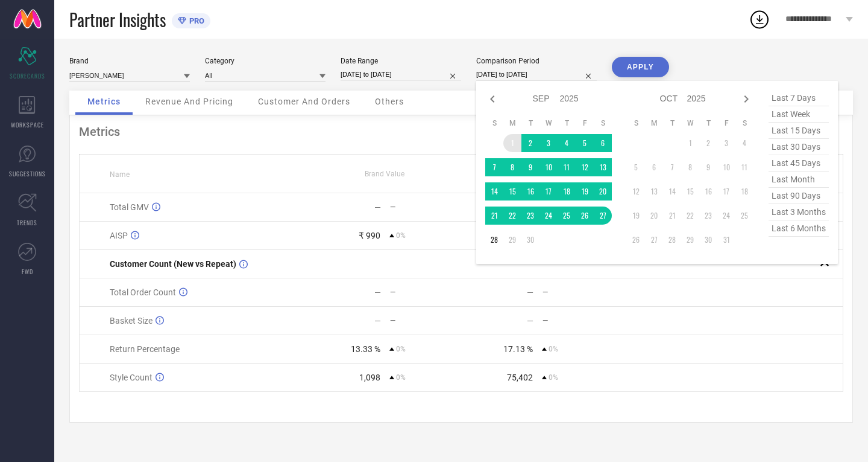 The width and height of the screenshot is (868, 462). I want to click on span: last week, so click(799, 114).